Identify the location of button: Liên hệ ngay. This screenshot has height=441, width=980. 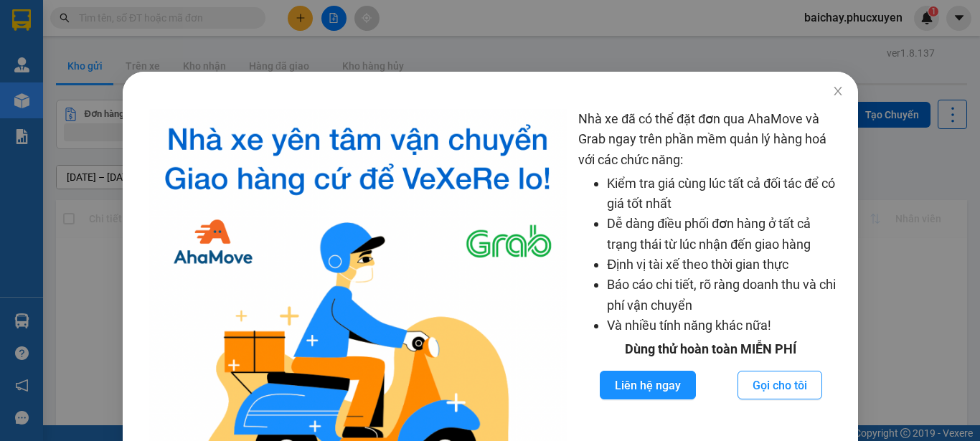
(647, 385).